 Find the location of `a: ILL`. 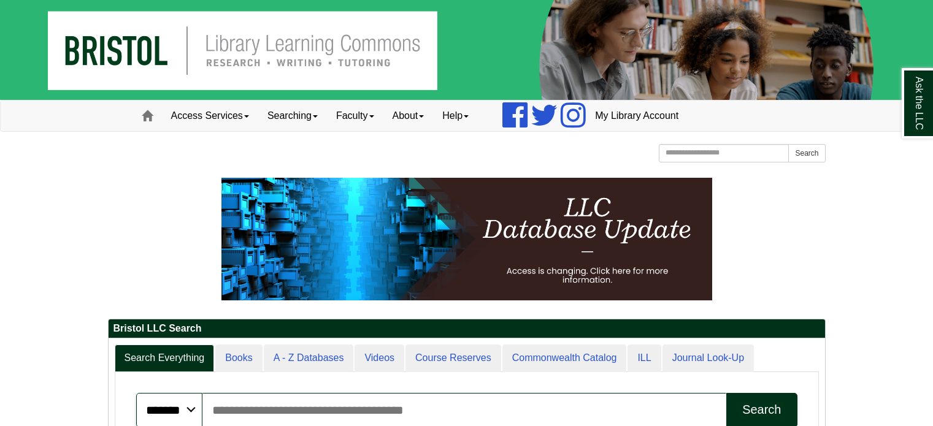

a: ILL is located at coordinates (644, 358).